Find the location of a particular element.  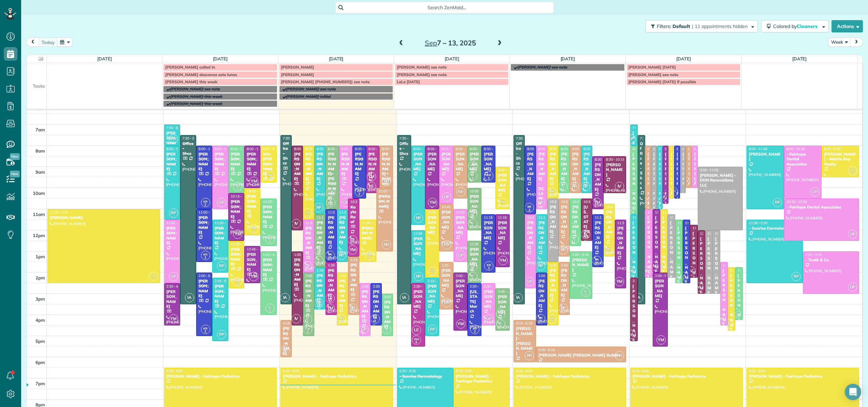

span: 10:00 - 1:00 is located at coordinates (388, 191).